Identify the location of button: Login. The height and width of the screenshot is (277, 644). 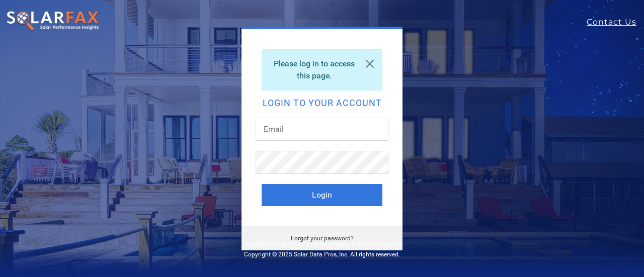
(322, 195).